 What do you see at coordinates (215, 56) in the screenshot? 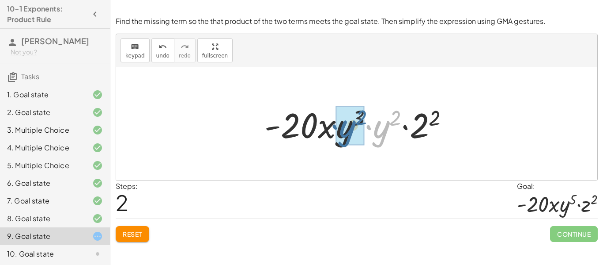
I see `span: fullscreen` at bounding box center [215, 56].